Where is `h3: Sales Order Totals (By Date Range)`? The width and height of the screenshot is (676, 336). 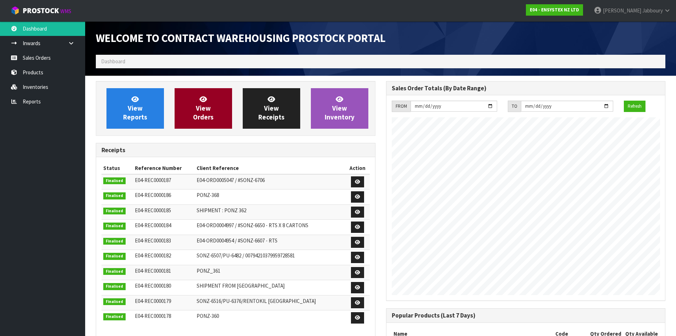
h3: Sales Order Totals (By Date Range) is located at coordinates (526, 88).